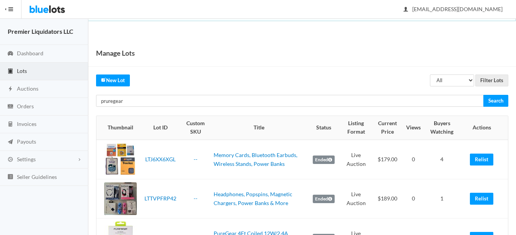  I want to click on th: Listing Format, so click(356, 128).